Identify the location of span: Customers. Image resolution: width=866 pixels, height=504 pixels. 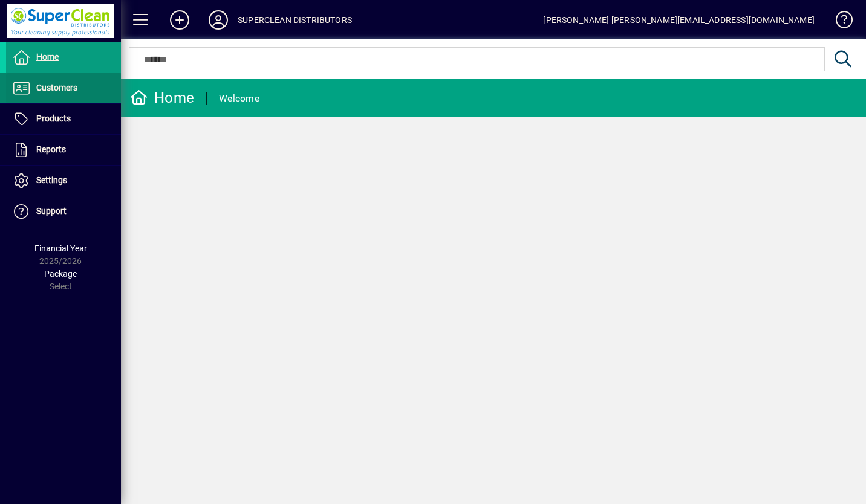
(57, 88).